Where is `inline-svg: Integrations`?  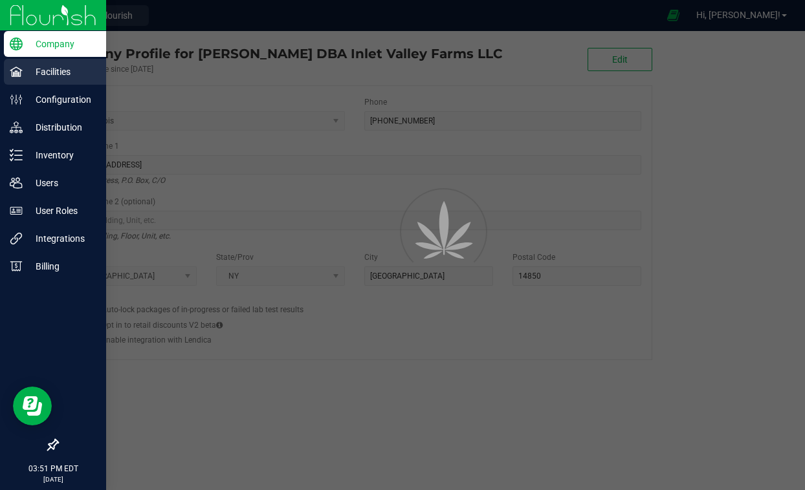 inline-svg: Integrations is located at coordinates (16, 239).